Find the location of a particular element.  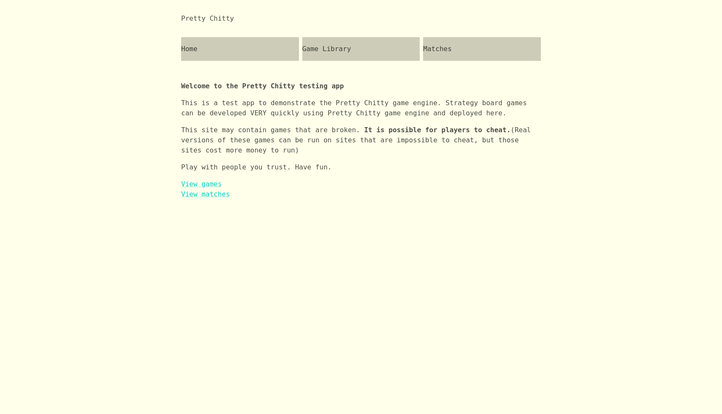

a: Matches is located at coordinates (482, 49).